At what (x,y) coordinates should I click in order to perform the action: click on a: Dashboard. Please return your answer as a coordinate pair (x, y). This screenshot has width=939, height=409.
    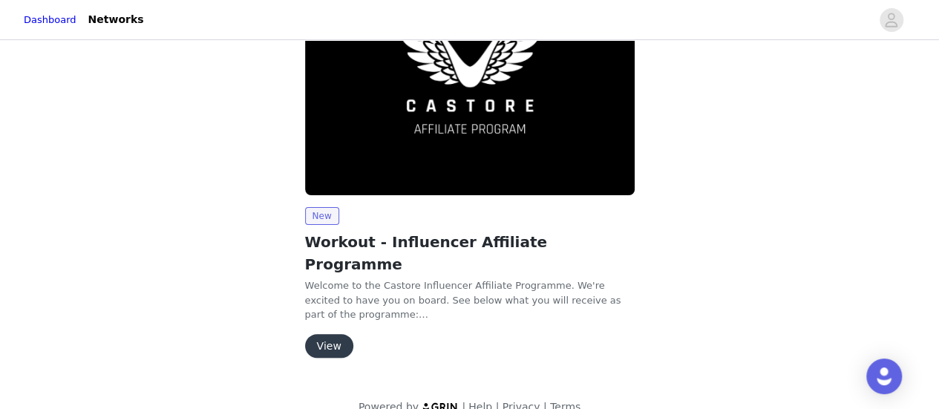
    Looking at the image, I should click on (50, 20).